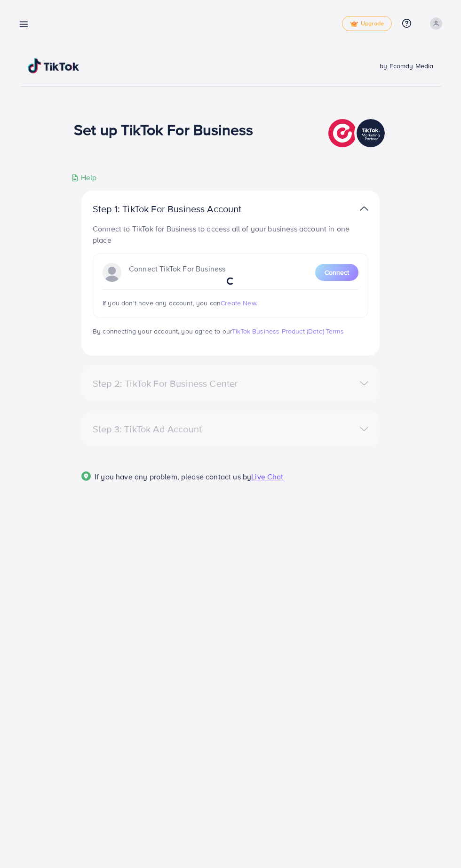 Image resolution: width=461 pixels, height=868 pixels. I want to click on img: Popup guide, so click(86, 476).